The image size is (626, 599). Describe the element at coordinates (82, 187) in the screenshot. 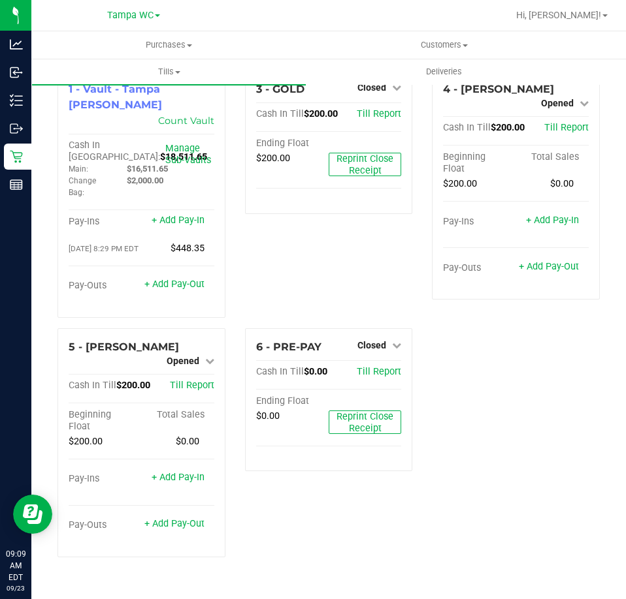

I see `span: Change Bag:` at that location.